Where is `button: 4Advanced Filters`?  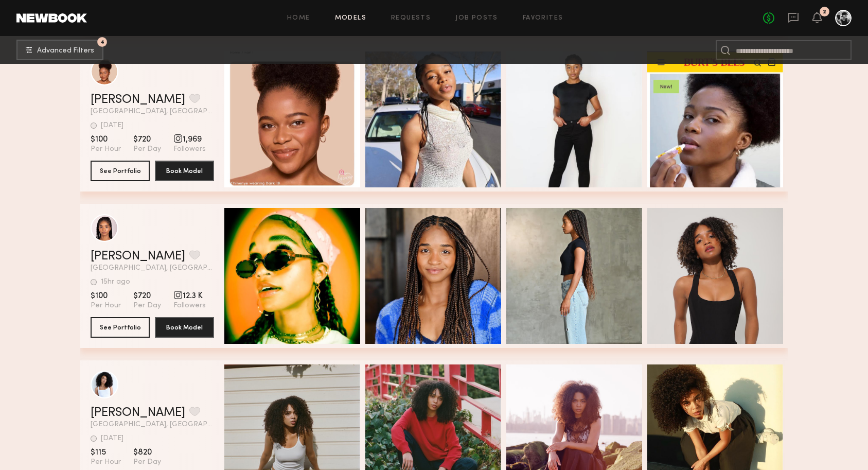 button: 4Advanced Filters is located at coordinates (60, 50).